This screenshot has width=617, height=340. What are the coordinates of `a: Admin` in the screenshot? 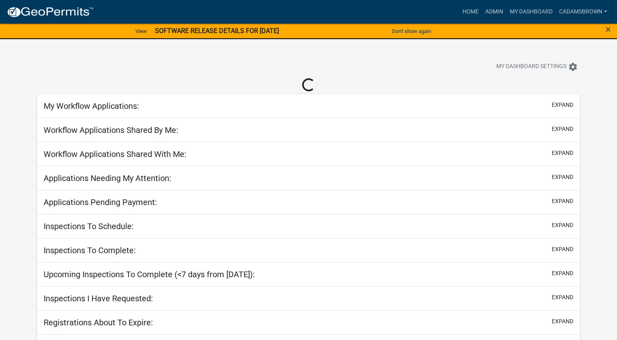 It's located at (494, 12).